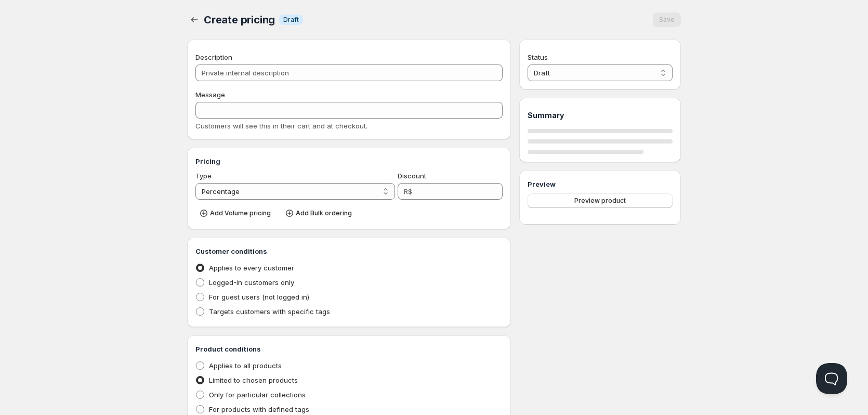 Image resolution: width=868 pixels, height=415 pixels. What do you see at coordinates (537, 57) in the screenshot?
I see `span: Status` at bounding box center [537, 57].